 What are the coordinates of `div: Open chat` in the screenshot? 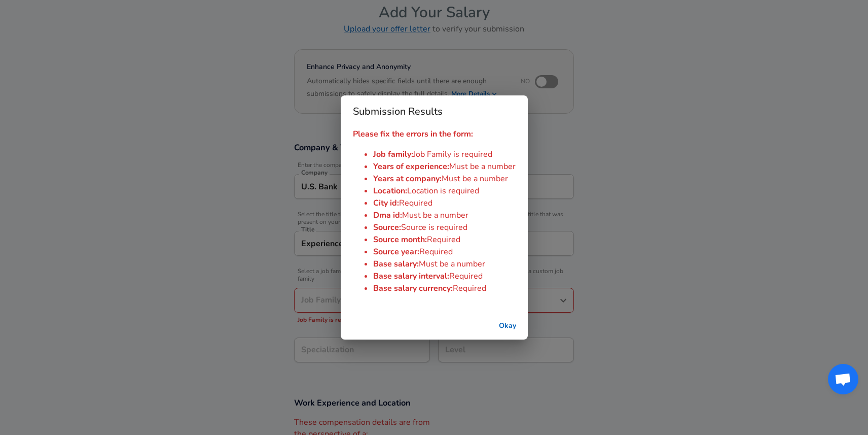 It's located at (844, 378).